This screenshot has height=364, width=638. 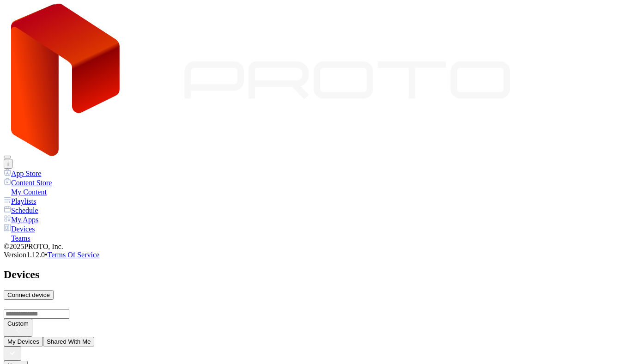 What do you see at coordinates (23, 341) in the screenshot?
I see `button: My Devices` at bounding box center [23, 341].